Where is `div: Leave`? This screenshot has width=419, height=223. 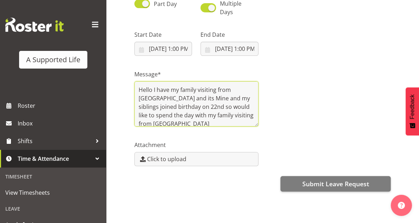 div: Leave is located at coordinates (53, 209).